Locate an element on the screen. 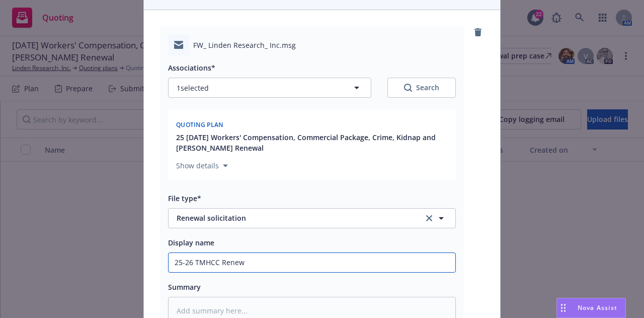 This screenshot has height=318, width=644. button: SearchSearch is located at coordinates (422, 88).